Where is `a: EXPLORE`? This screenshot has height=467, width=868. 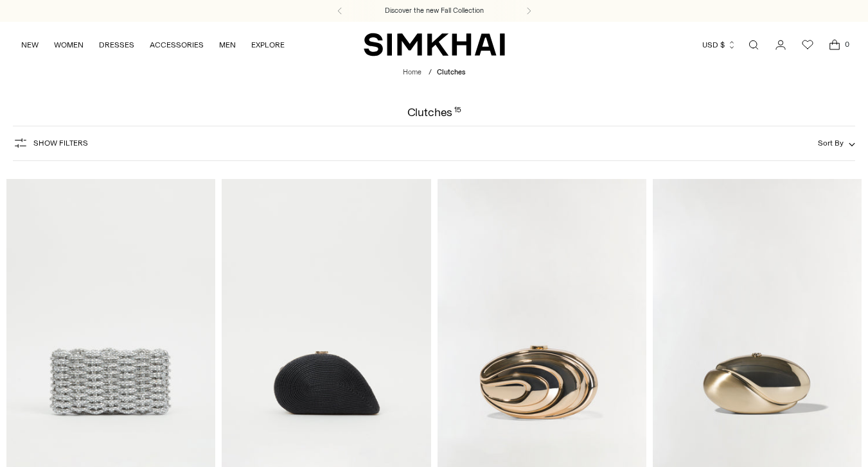 a: EXPLORE is located at coordinates (267, 45).